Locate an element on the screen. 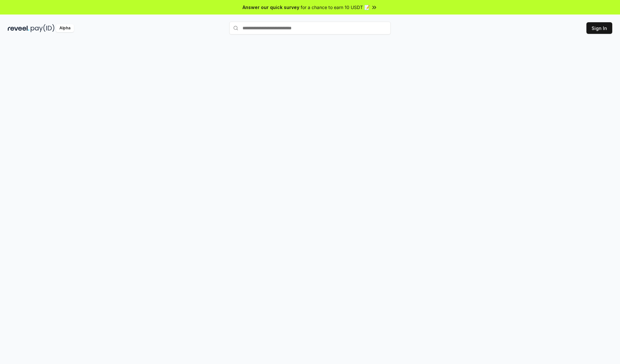 The image size is (620, 364). img: reveel_dark is located at coordinates (19, 28).